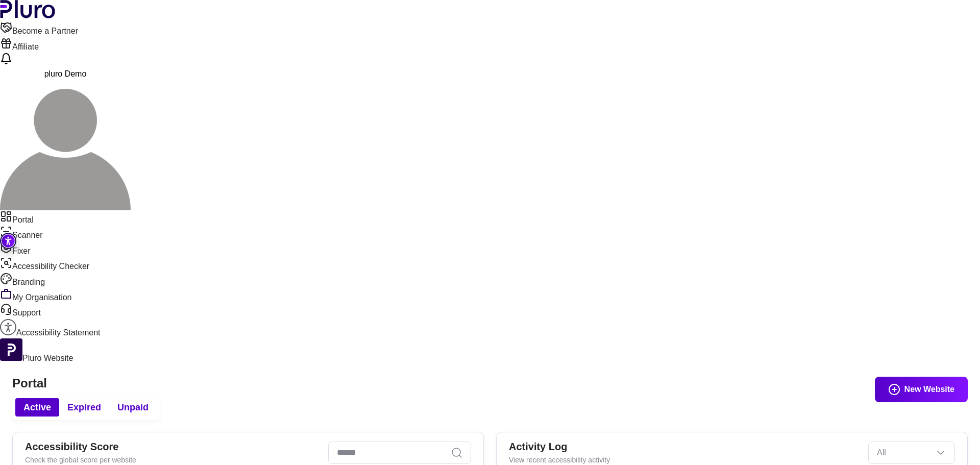  What do you see at coordinates (38, 407) in the screenshot?
I see `button: Active` at bounding box center [38, 407].